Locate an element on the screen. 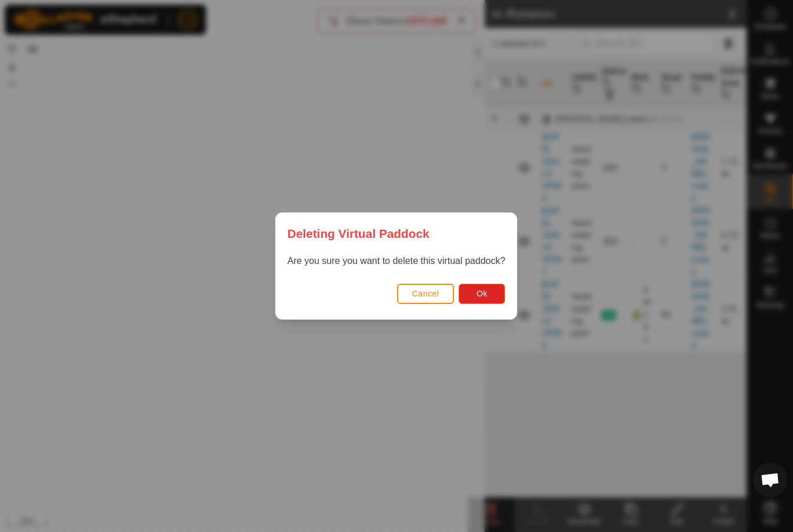 This screenshot has width=793, height=532. span: Ok is located at coordinates (481, 294).